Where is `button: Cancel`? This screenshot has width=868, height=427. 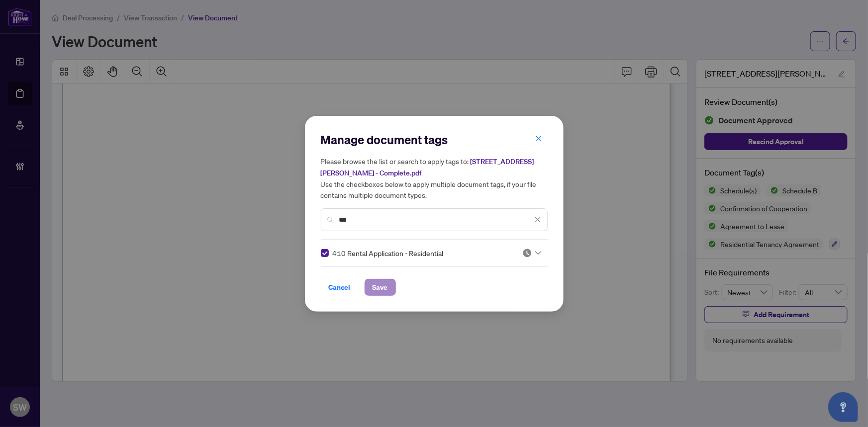
button: Cancel is located at coordinates (340, 287).